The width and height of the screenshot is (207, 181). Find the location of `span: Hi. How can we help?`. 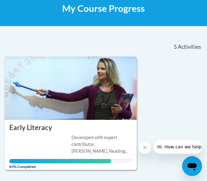

span: Hi. How can we help? is located at coordinates (27, 7).